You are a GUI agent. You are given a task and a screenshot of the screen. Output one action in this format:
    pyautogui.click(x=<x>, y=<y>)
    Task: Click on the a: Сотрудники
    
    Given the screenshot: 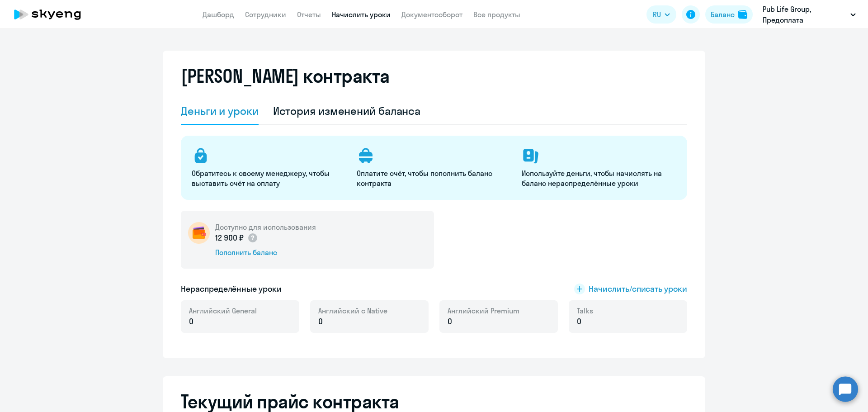 What is the action you would take?
    pyautogui.click(x=265, y=14)
    